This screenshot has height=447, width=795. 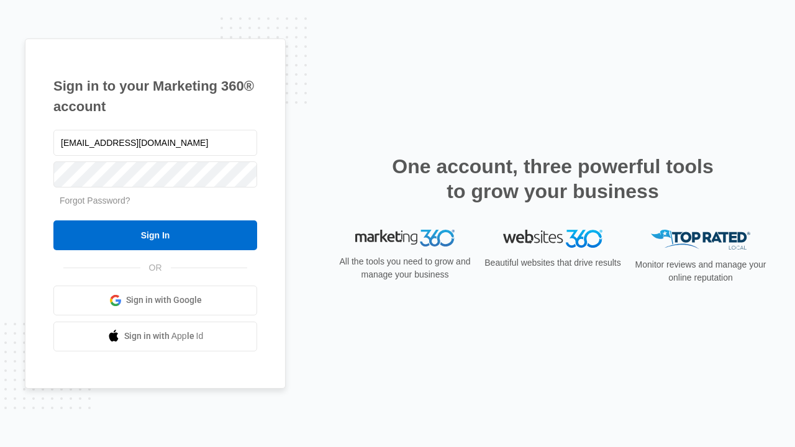 I want to click on p: All the tools you need to grow and manage your business, so click(x=405, y=268).